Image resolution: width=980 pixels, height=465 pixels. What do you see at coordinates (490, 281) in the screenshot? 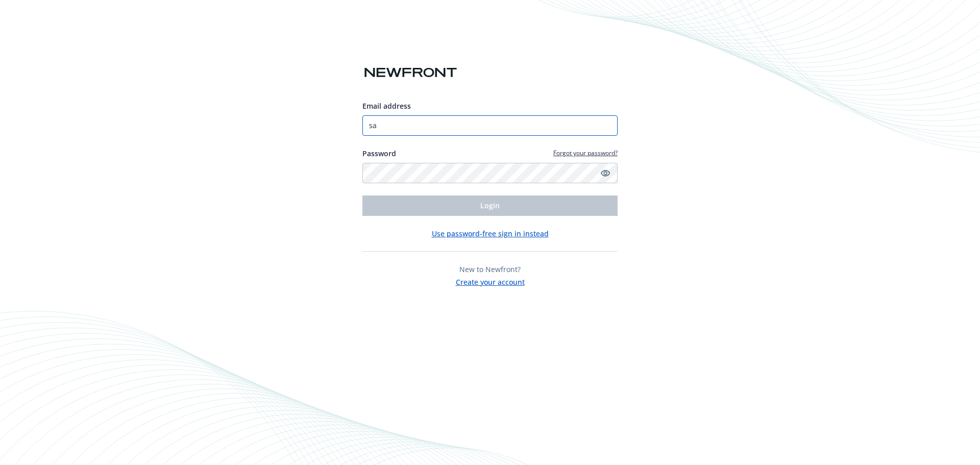
I see `button: Create your account` at bounding box center [490, 281].